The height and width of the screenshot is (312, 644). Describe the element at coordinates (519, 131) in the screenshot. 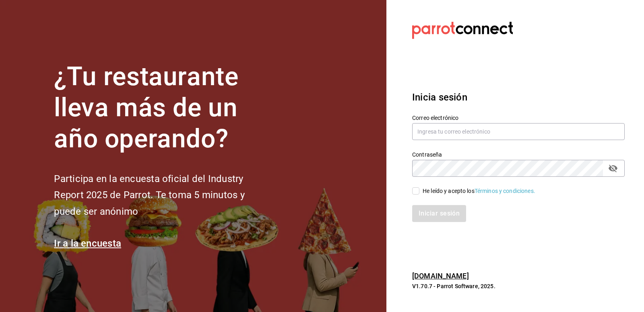

I see `input: Ingresa tu correo electrónico` at that location.